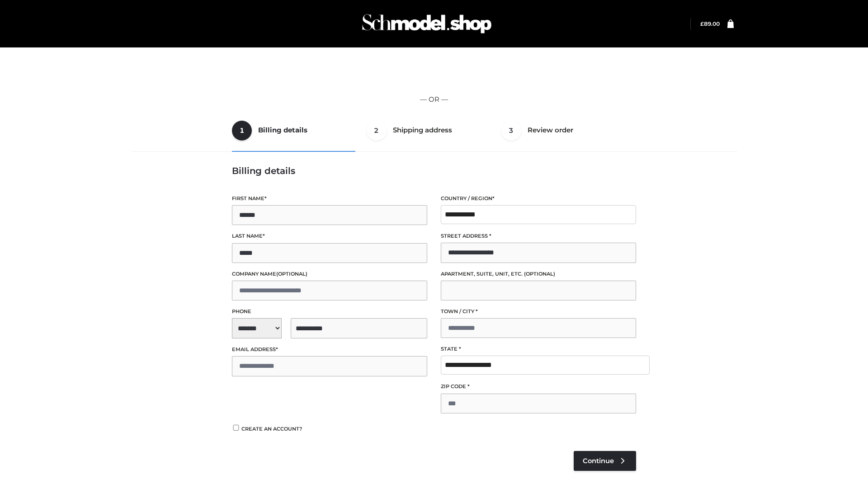 Image resolution: width=868 pixels, height=488 pixels. I want to click on h3: Billing details, so click(434, 171).